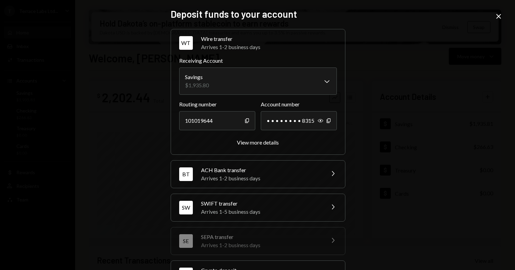 This screenshot has height=270, width=515. What do you see at coordinates (258, 61) in the screenshot?
I see `label: Receiving Account` at bounding box center [258, 61].